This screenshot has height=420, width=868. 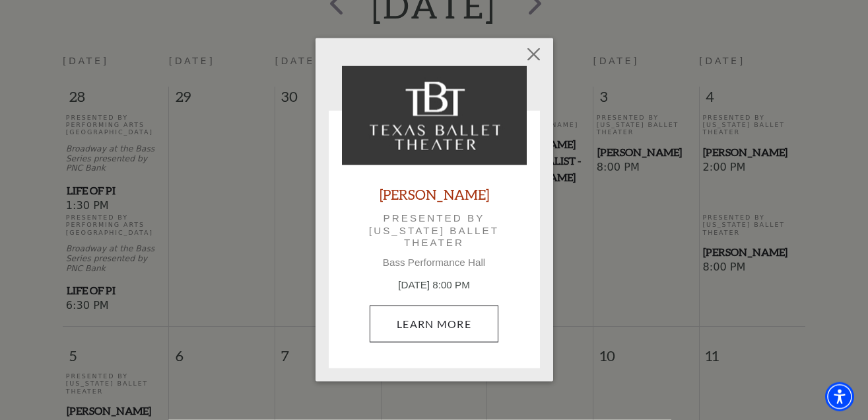 What do you see at coordinates (533, 55) in the screenshot?
I see `button: Close` at bounding box center [533, 55].